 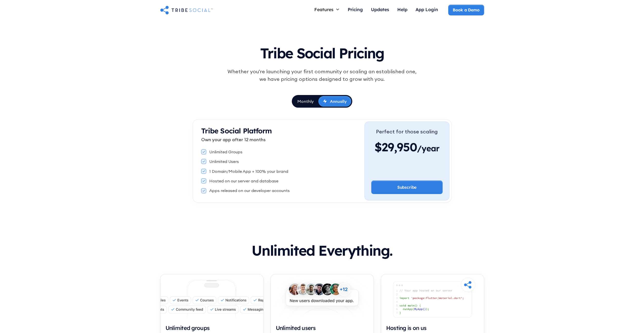 I want to click on div: Unlimited groups, so click(x=212, y=328).